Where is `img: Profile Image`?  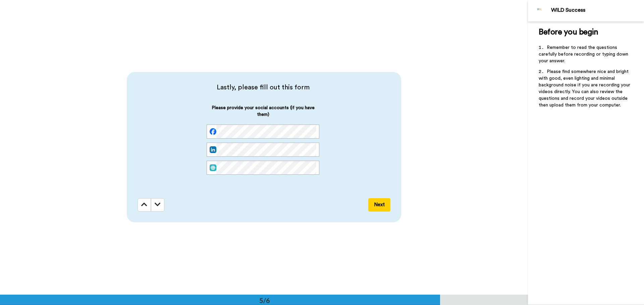
img: Profile Image is located at coordinates (540, 10).